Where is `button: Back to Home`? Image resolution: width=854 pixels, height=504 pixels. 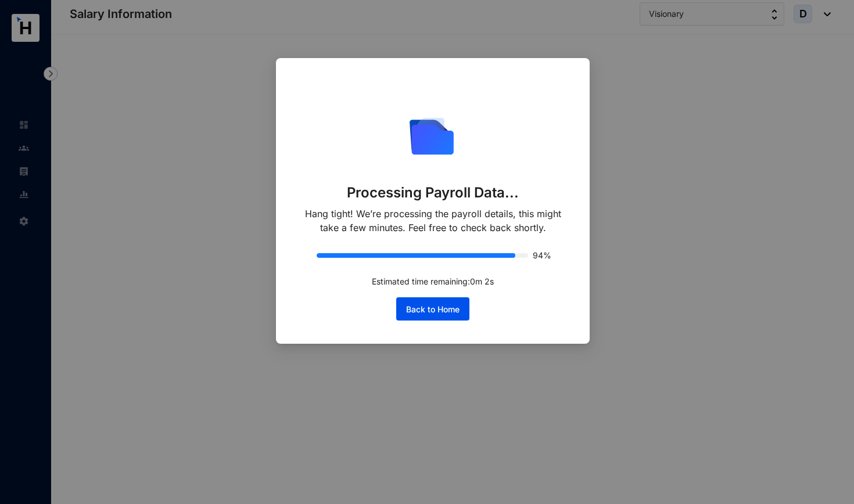
button: Back to Home is located at coordinates (433, 309).